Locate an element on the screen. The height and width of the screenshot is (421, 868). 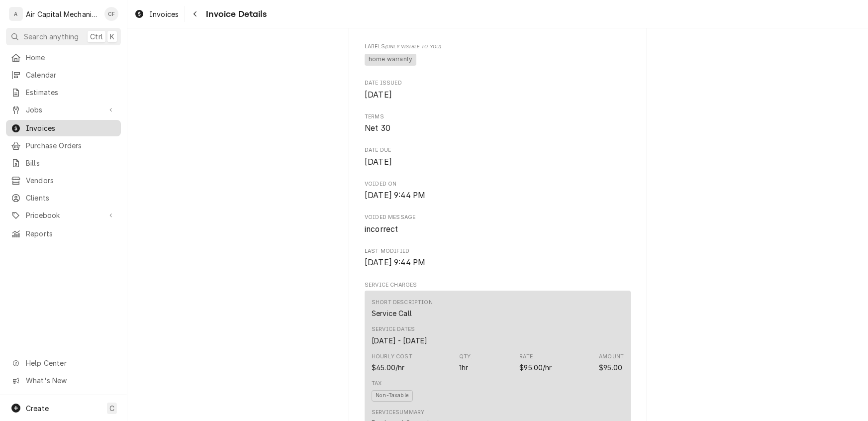
a: Purchase Orders is located at coordinates (64, 145).